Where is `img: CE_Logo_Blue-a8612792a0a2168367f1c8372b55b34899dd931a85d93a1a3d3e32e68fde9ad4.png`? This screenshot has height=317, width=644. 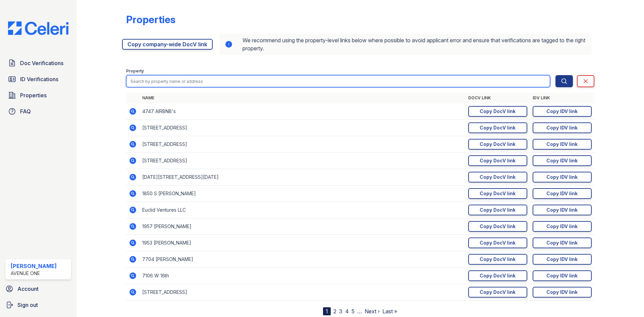 img: CE_Logo_Blue-a8612792a0a2168367f1c8372b55b34899dd931a85d93a1a3d3e32e68fde9ad4.png is located at coordinates (39, 28).